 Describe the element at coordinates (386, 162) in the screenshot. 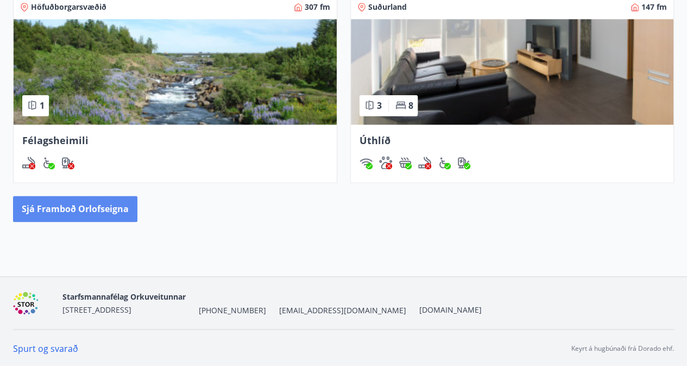

I see `img: pxcaIm5dSOV3FS4whs1soiYWTwFQvksT25a9J10C.svg` at that location.